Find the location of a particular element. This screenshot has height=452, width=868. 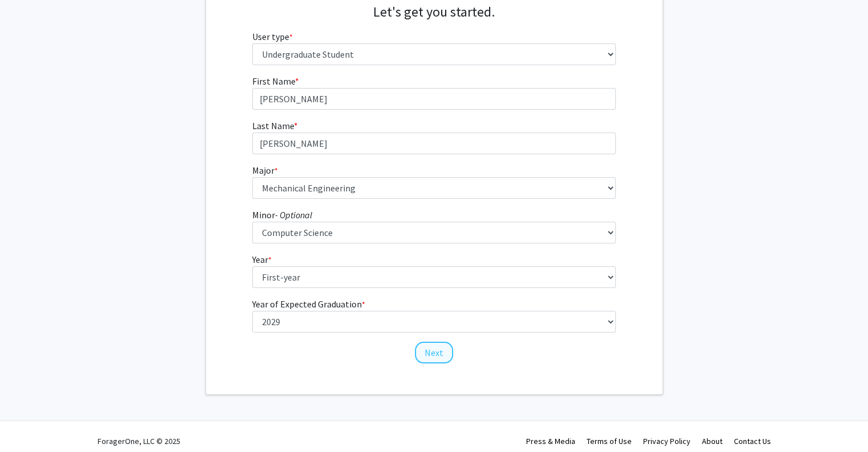

label: Major is located at coordinates (265, 170).